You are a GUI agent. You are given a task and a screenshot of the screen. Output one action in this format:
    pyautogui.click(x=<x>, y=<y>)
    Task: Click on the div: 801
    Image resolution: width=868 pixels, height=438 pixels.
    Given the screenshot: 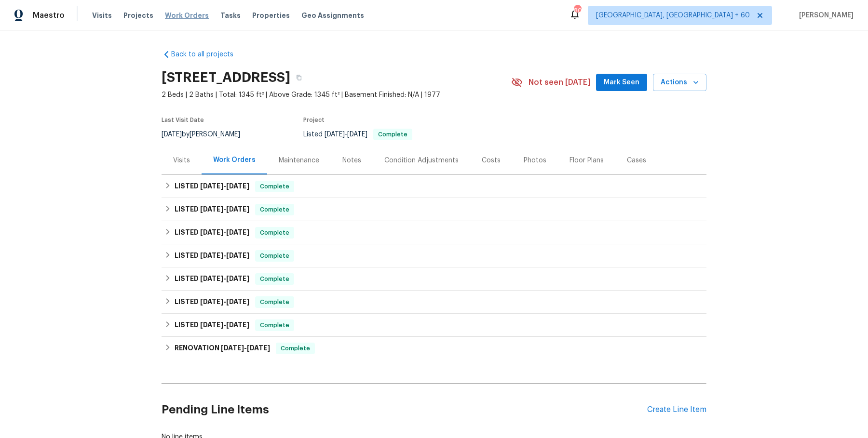 What is the action you would take?
    pyautogui.click(x=577, y=10)
    